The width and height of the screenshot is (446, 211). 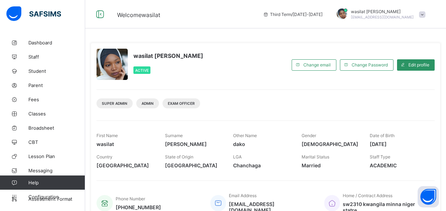 I want to click on span: CBT, so click(x=57, y=142).